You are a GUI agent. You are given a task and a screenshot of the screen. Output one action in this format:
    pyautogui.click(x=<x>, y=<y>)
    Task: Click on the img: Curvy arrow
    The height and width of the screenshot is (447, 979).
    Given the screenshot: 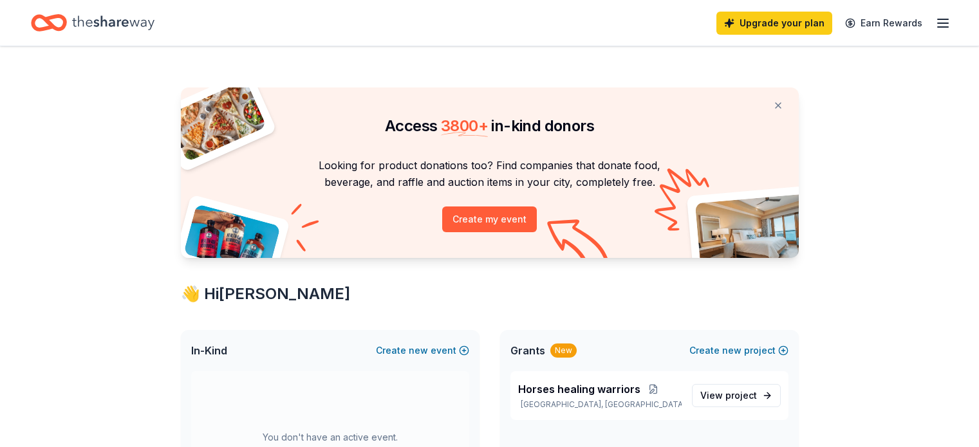 What is the action you would take?
    pyautogui.click(x=579, y=243)
    